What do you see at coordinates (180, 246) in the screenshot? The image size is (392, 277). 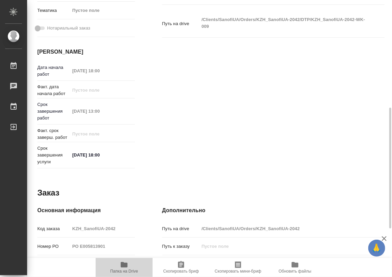 I see `p: Путь к заказу` at bounding box center [180, 246].